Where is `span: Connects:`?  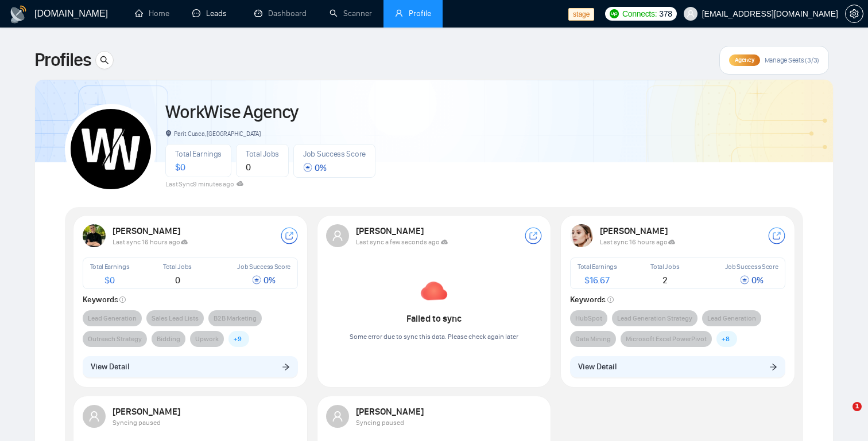 span: Connects: is located at coordinates (640, 14).